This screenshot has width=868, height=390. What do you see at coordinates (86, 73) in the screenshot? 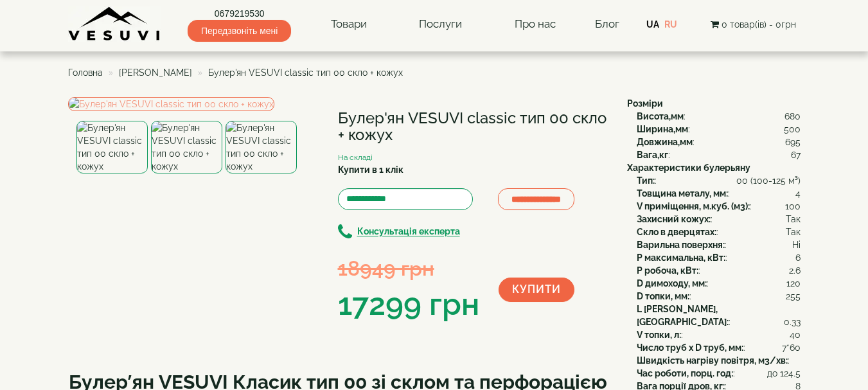
I see `span: Головна` at bounding box center [86, 73].